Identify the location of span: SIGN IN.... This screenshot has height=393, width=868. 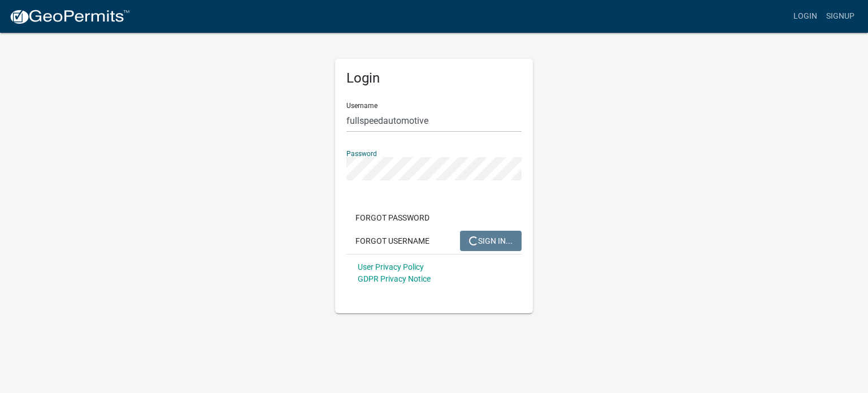
(490, 240).